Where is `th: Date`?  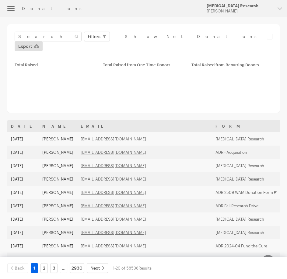 th: Date is located at coordinates (23, 126).